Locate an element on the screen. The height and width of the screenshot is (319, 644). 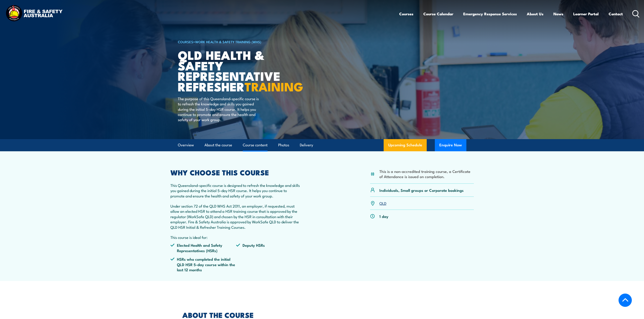
h2: ABOUT THE COURSE is located at coordinates (242, 315).